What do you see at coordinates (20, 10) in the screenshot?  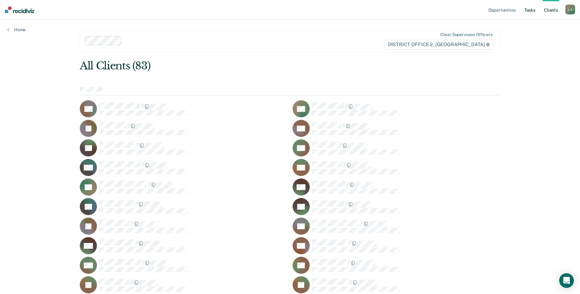 I see `img: Recidiviz` at bounding box center [20, 10].